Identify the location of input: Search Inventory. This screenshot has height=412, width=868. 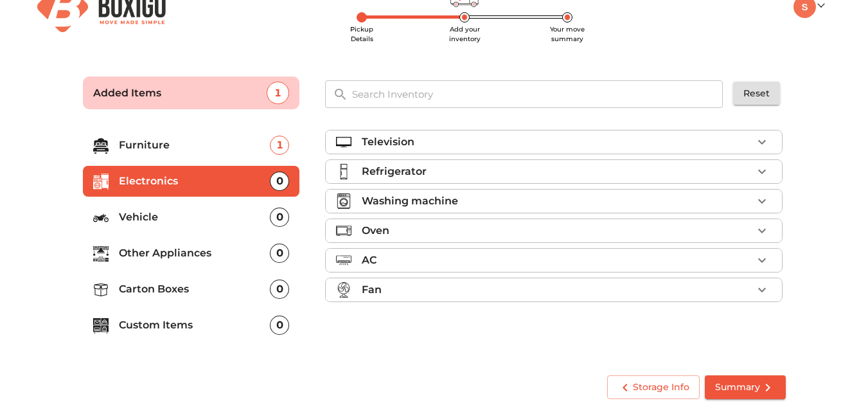
(538, 94).